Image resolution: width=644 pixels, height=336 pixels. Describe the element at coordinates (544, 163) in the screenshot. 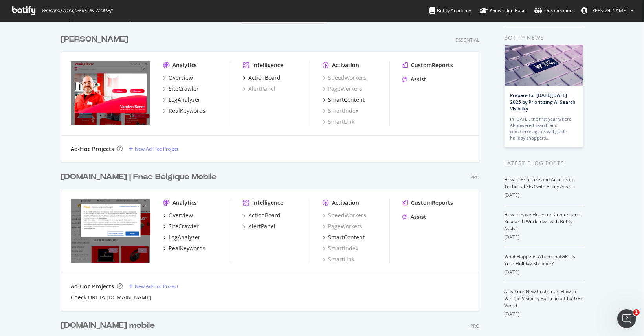

I see `div: Latest Blog Posts` at that location.